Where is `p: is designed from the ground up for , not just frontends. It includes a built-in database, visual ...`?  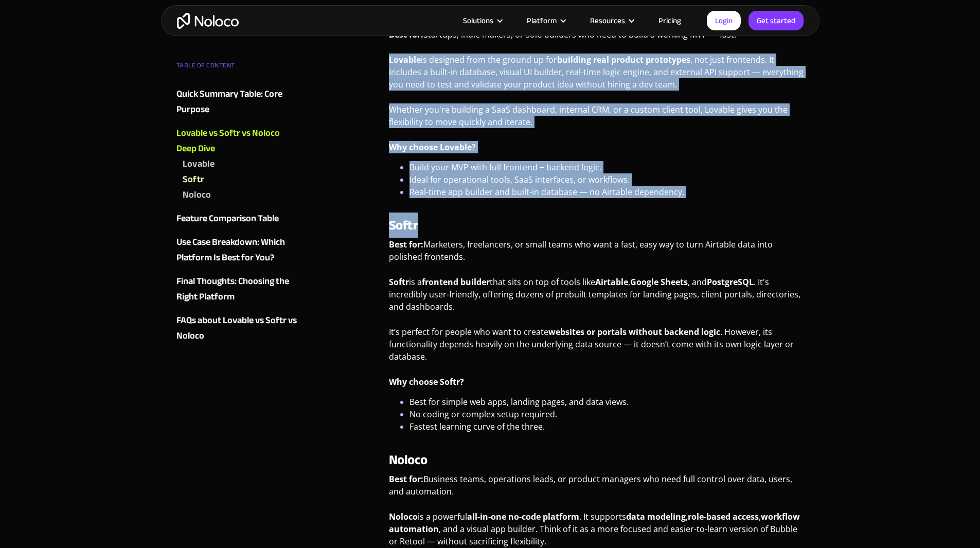
p: is designed from the ground up for , not just frontends. It includes a built-in database, visual ... is located at coordinates (597, 76).